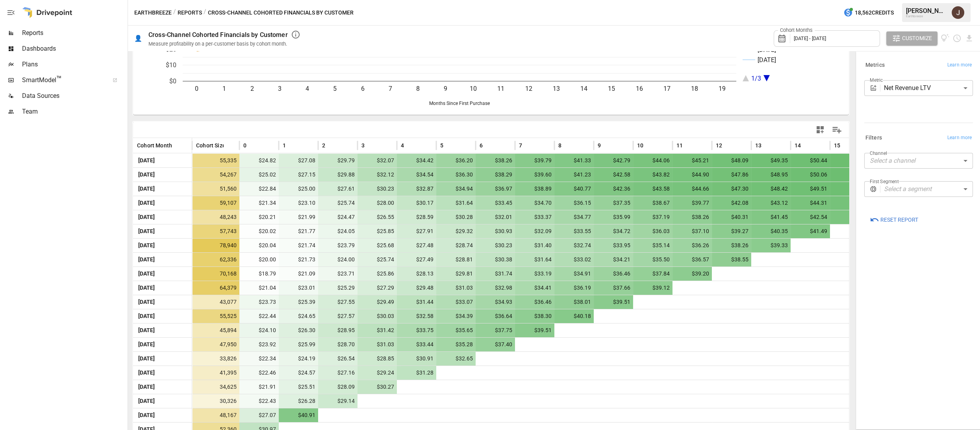 Image resolution: width=980 pixels, height=430 pixels. I want to click on span: 70,168, so click(217, 274).